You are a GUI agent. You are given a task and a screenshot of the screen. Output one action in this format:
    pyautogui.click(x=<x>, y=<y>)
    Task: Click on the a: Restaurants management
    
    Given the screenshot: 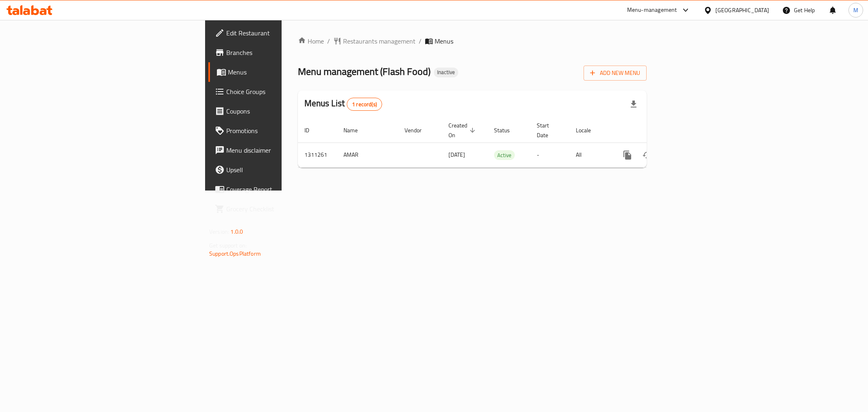 What is the action you would take?
    pyautogui.click(x=375, y=41)
    